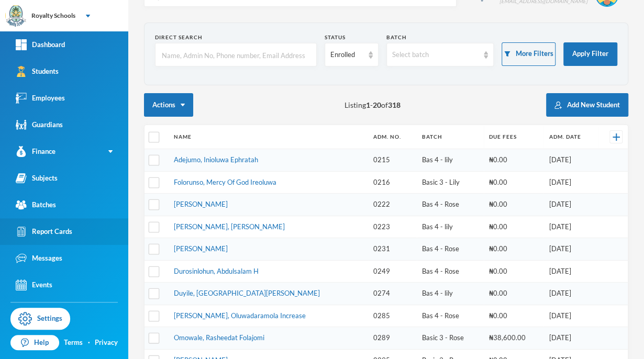 This screenshot has width=644, height=359. Describe the element at coordinates (392, 271) in the screenshot. I see `td: 0249` at that location.